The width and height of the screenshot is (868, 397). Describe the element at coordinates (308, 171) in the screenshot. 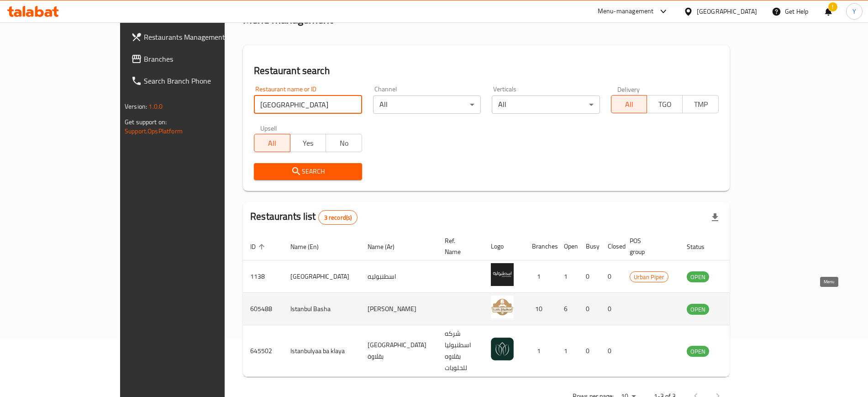

I see `span: Search` at that location.